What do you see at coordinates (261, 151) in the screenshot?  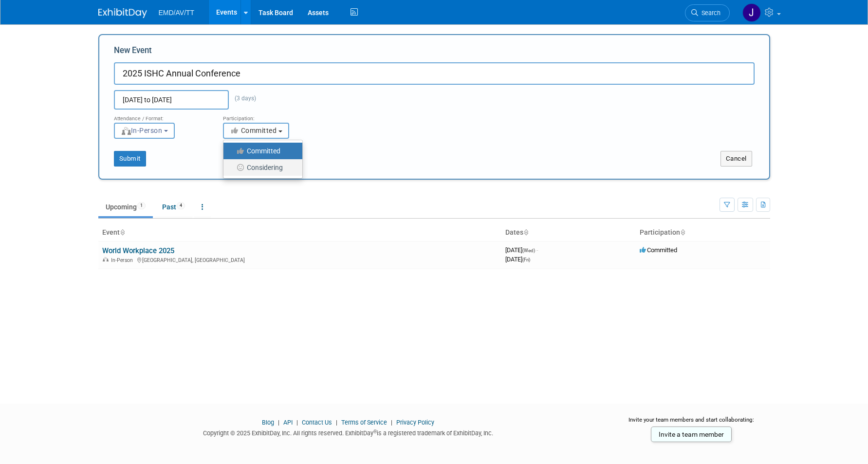 I see `label: Committed` at bounding box center [261, 151].